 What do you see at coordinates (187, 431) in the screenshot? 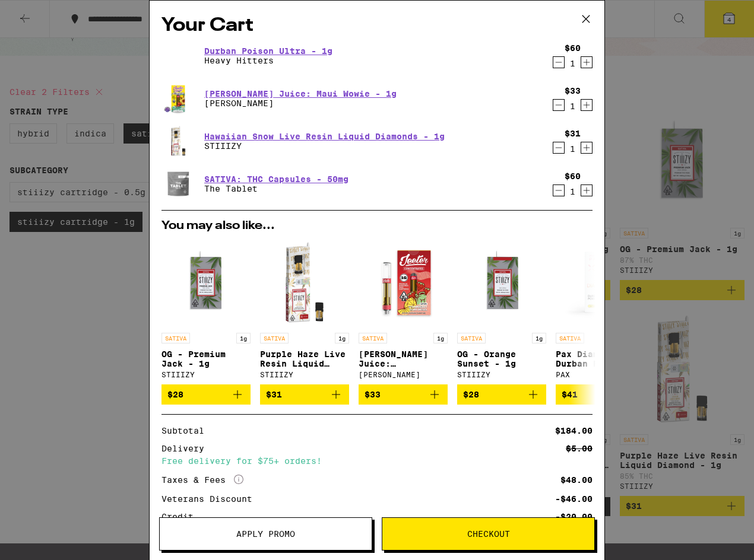
I see `div: Subtotal` at bounding box center [187, 431].